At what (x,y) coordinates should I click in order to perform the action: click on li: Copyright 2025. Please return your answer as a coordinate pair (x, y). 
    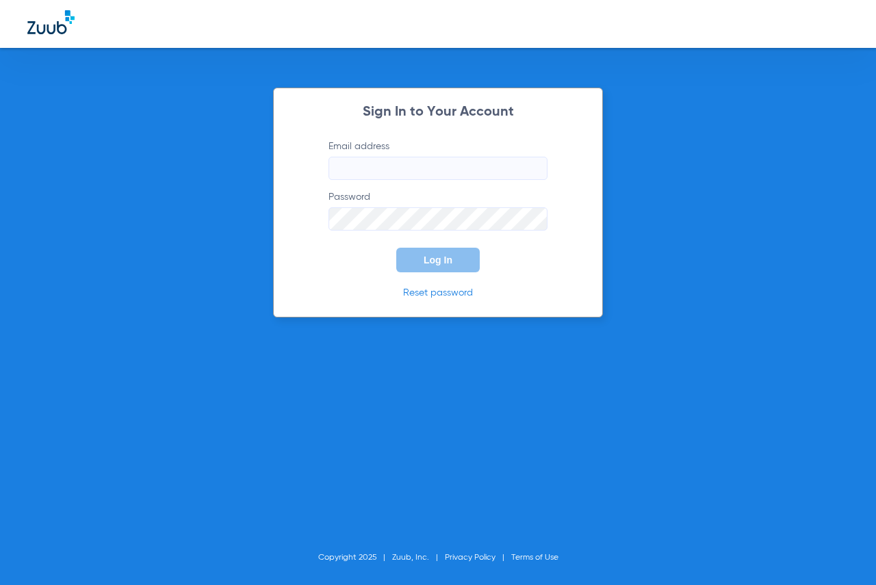
    Looking at the image, I should click on (355, 558).